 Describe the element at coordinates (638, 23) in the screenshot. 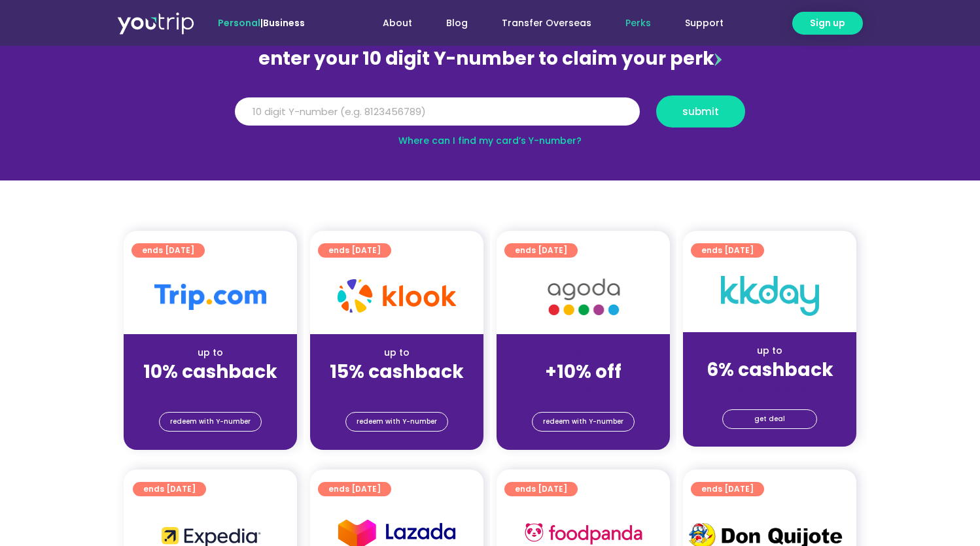

I see `a: Perks` at that location.